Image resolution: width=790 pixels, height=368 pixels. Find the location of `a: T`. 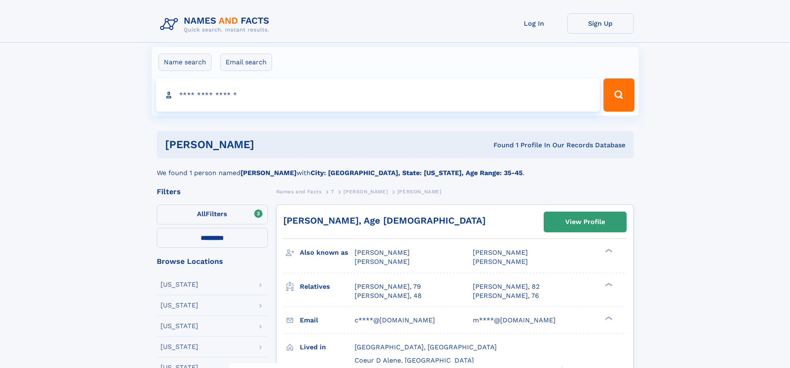

a: T is located at coordinates (332, 191).